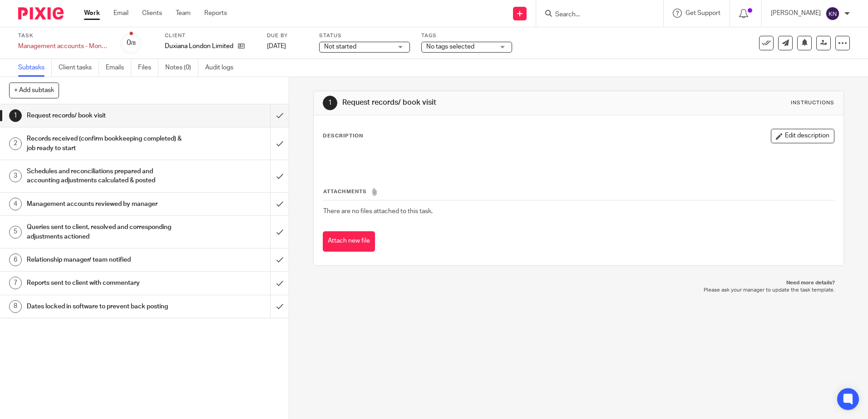 Image resolution: width=868 pixels, height=419 pixels. I want to click on small: /8, so click(133, 43).